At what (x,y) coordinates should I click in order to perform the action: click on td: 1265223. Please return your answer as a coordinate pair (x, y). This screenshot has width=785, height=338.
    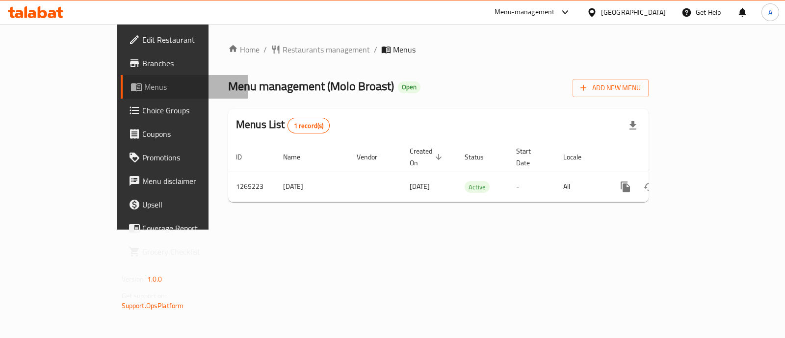
    Looking at the image, I should click on (252, 187).